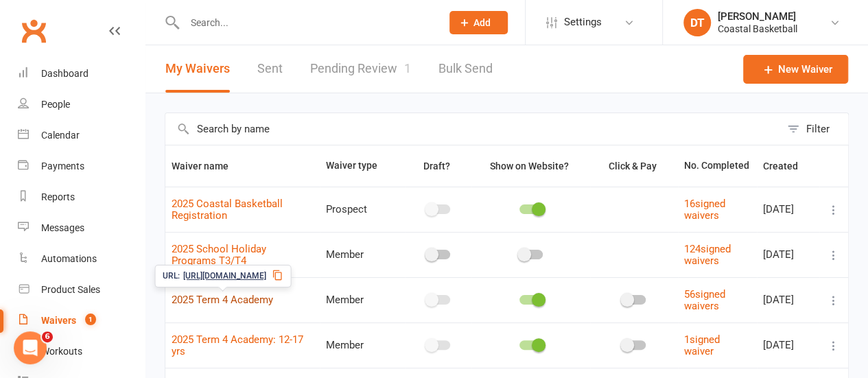 The height and width of the screenshot is (378, 868). Describe the element at coordinates (529, 166) in the screenshot. I see `span: Show on Website?` at that location.